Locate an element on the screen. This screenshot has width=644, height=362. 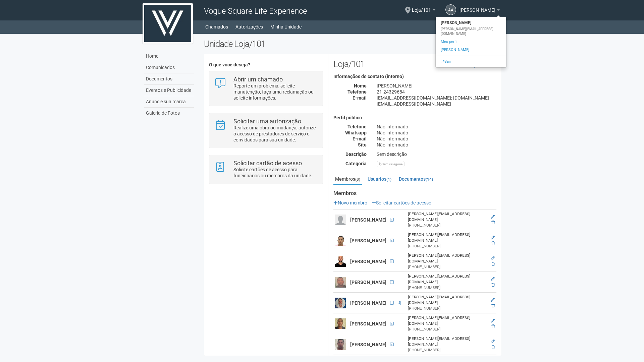
div: Sem categoria is located at coordinates (390, 164).